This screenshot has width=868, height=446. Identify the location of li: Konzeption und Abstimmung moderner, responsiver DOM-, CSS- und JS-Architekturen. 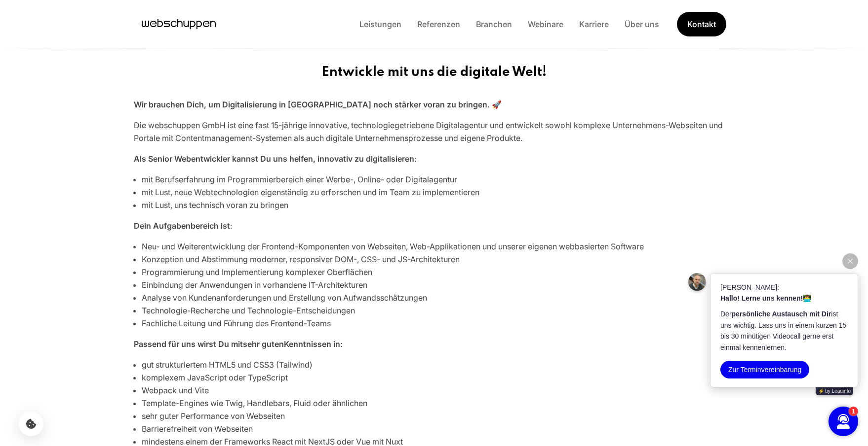
(438, 259).